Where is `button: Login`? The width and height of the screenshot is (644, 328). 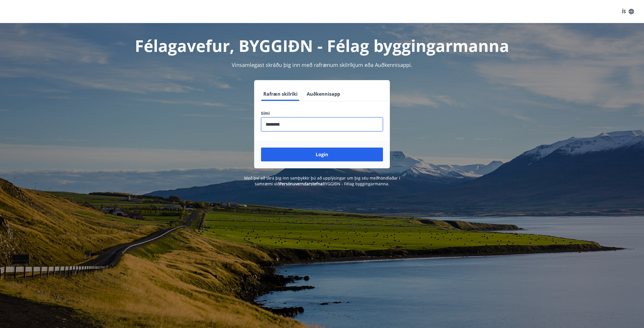
button: Login is located at coordinates (322, 155).